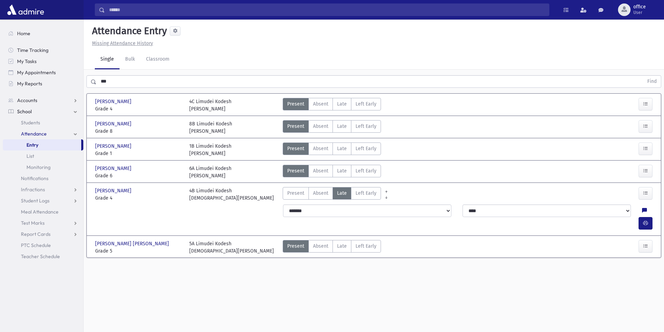 The width and height of the screenshot is (664, 332). I want to click on img: AdmirePro, so click(25, 10).